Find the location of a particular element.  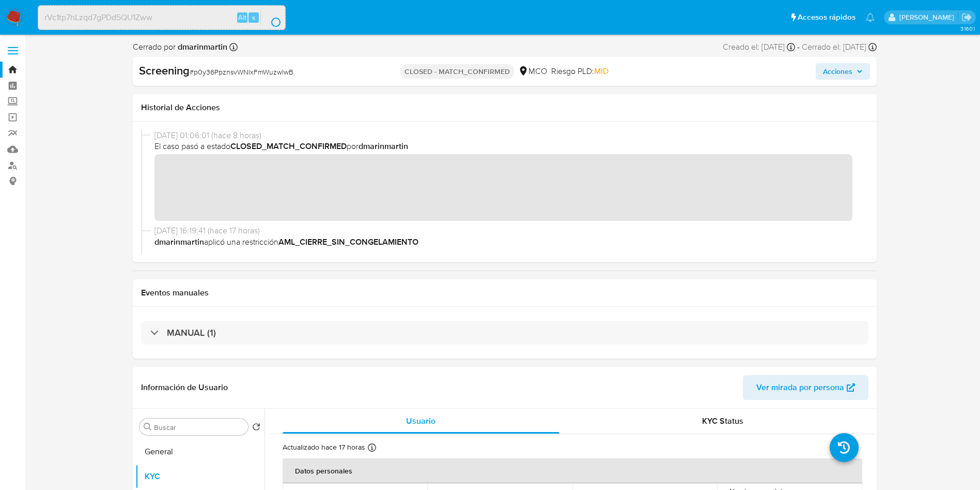

p: CLOSED - MATCH_CONFIRMED is located at coordinates (457, 71).